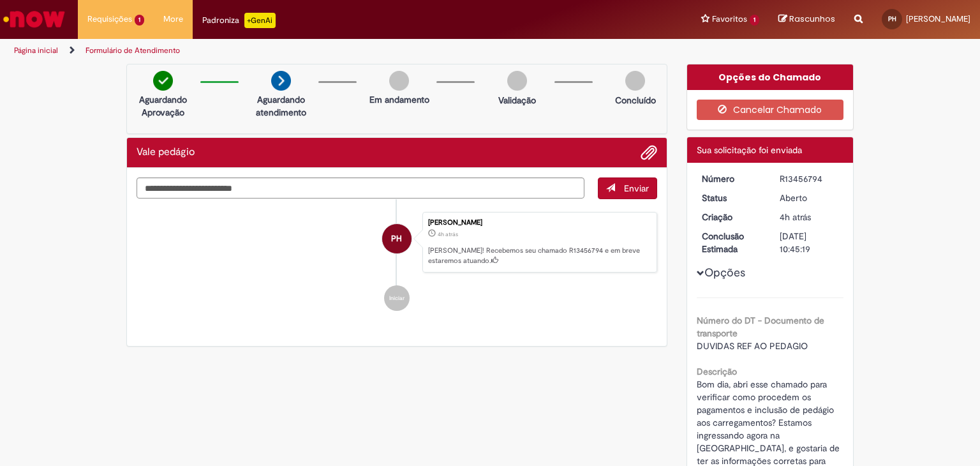  Describe the element at coordinates (770, 77) in the screenshot. I see `div: Opções do Chamado` at that location.